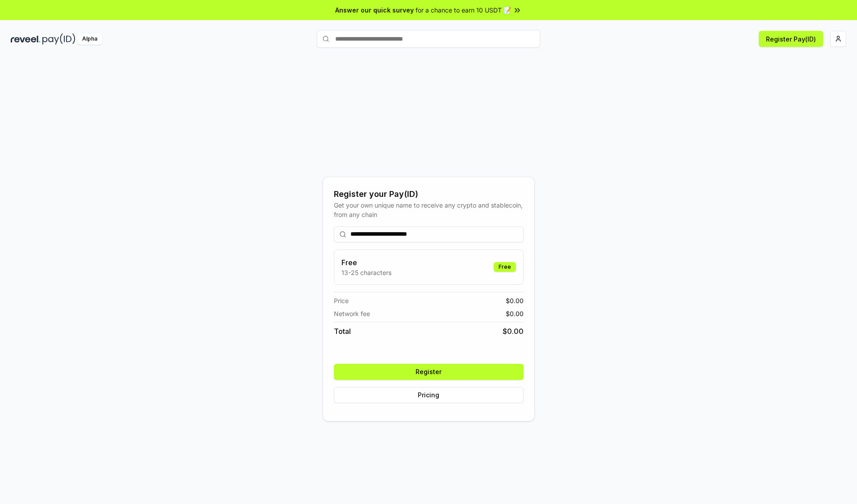  Describe the element at coordinates (26, 38) in the screenshot. I see `img: reveel_dark` at that location.